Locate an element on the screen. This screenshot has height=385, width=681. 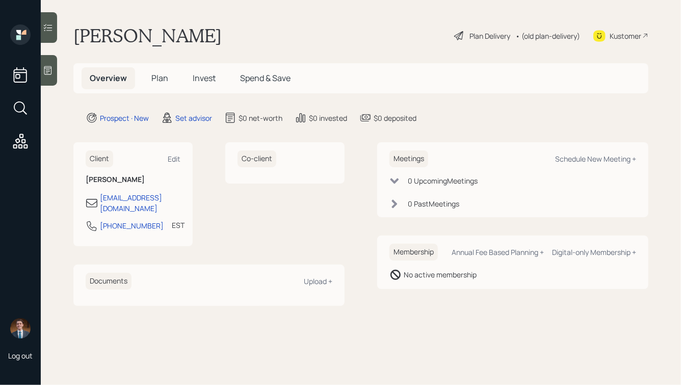
h6: Membership is located at coordinates (413, 252).